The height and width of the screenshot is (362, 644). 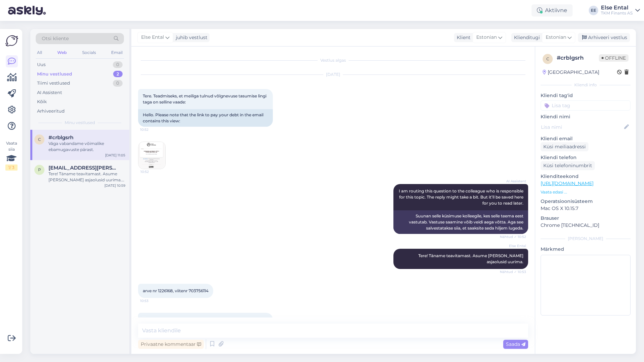 What do you see at coordinates (567, 165) in the screenshot?
I see `div: Küsi telefoninumbrit` at bounding box center [567, 165].